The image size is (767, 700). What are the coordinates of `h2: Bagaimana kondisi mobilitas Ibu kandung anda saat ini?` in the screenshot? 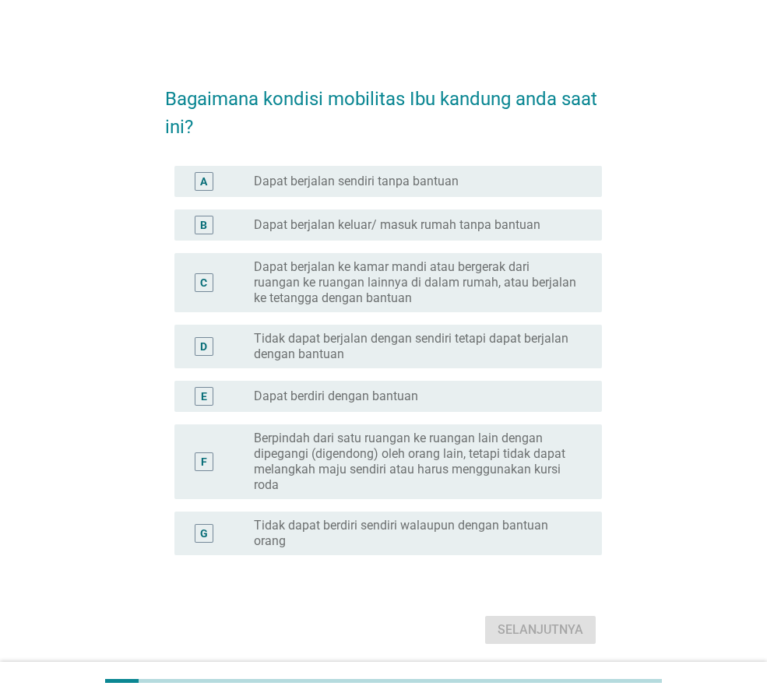 It's located at (383, 105).